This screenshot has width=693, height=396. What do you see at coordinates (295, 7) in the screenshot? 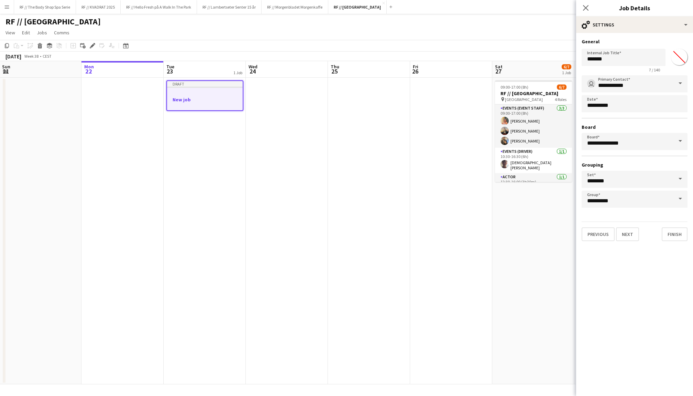
I see `button: RF // Morgenbladet Morgenkaffe` at bounding box center [295, 7].